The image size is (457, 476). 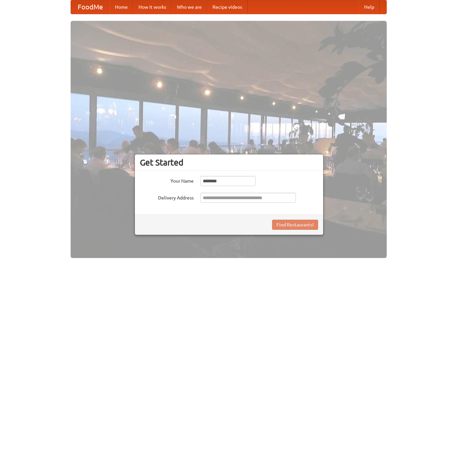 I want to click on button: Find Restaurants!, so click(x=295, y=225).